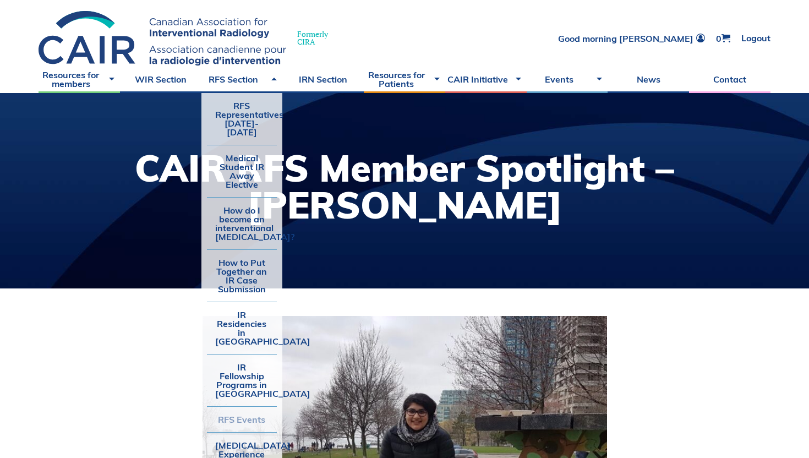 The image size is (809, 458). I want to click on a: Resources for Patients, so click(405, 79).